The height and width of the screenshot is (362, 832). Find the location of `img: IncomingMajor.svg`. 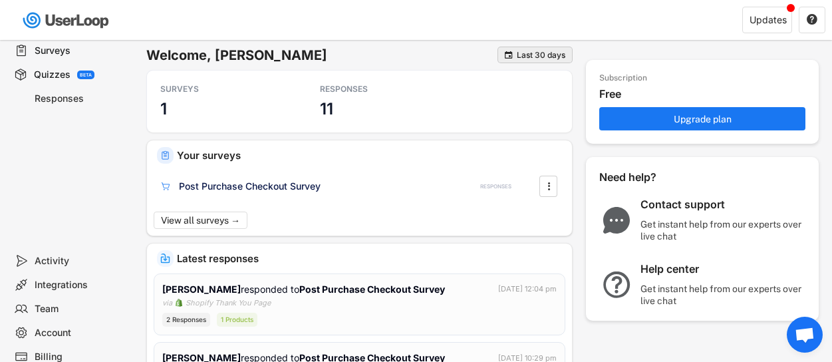

img: IncomingMajor.svg is located at coordinates (165, 258).